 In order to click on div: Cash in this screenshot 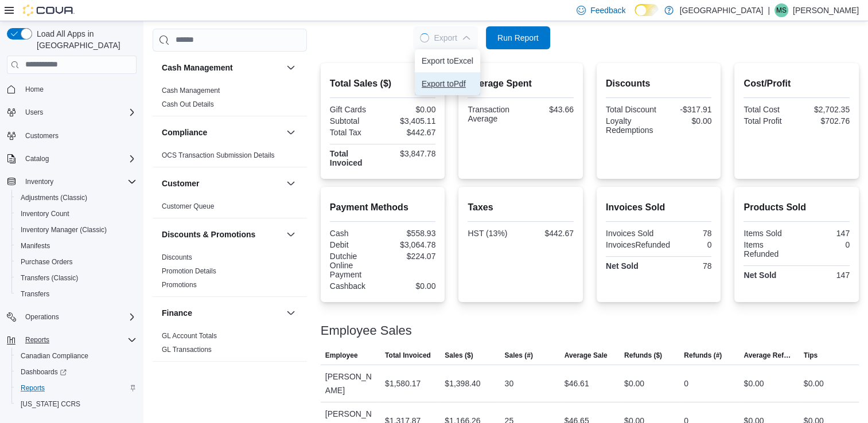, I will do `click(355, 233)`.